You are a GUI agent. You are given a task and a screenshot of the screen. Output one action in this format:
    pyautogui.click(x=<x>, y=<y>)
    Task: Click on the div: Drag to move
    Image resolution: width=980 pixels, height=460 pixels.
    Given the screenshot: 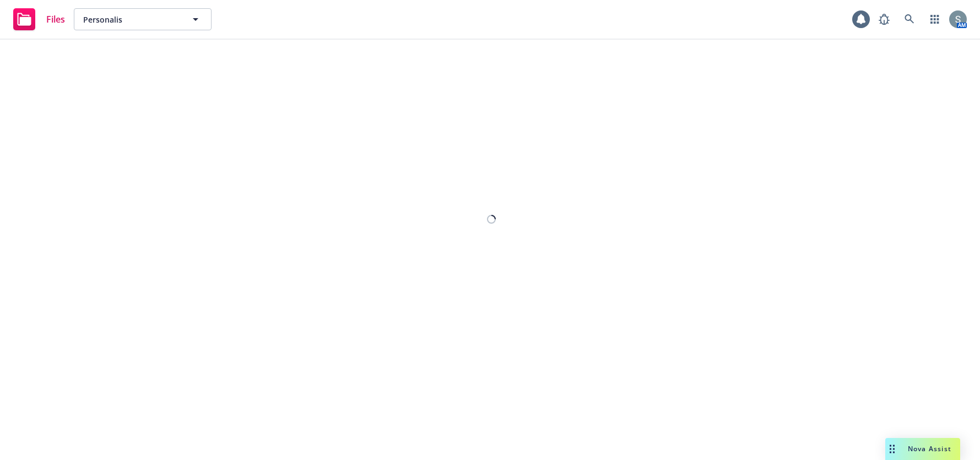 What is the action you would take?
    pyautogui.click(x=892, y=449)
    